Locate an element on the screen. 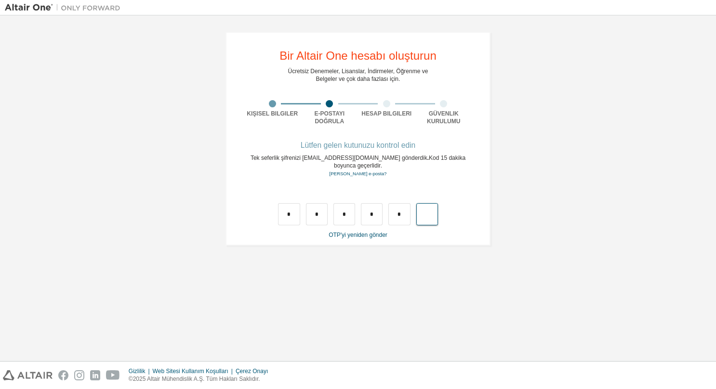 The width and height of the screenshot is (716, 389). img: altair_logo.svg is located at coordinates (27, 375).